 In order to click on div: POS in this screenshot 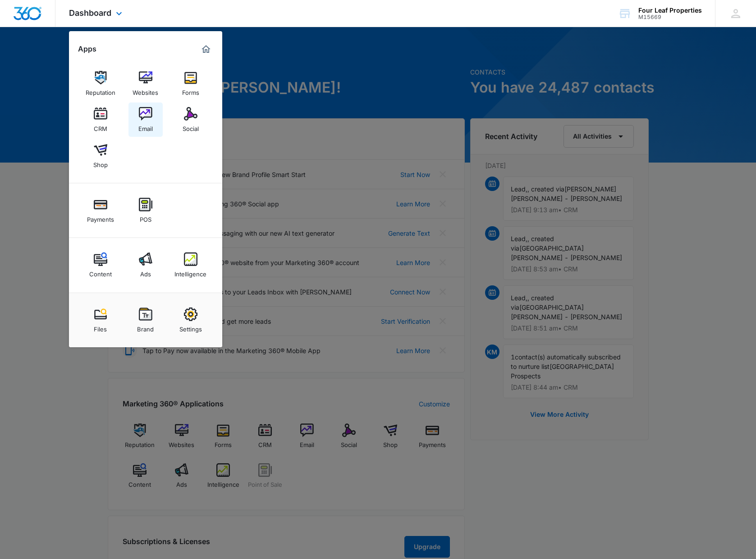, I will do `click(145, 217)`.